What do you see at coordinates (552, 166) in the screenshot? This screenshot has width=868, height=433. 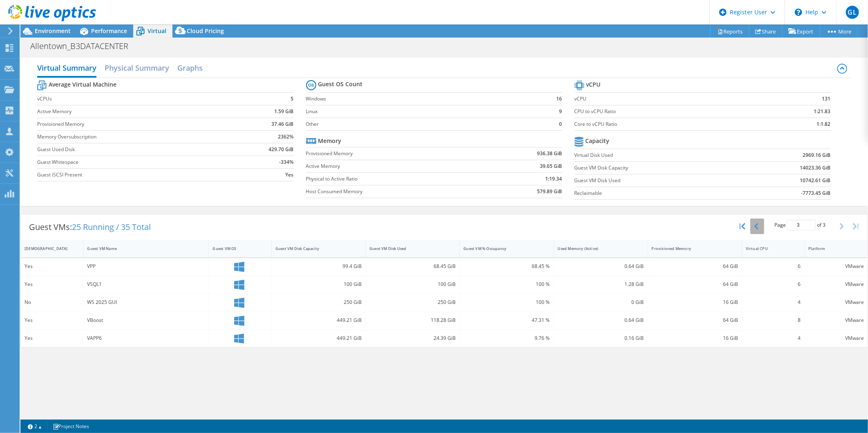 I see `b: 39.65 GiB` at bounding box center [552, 166].